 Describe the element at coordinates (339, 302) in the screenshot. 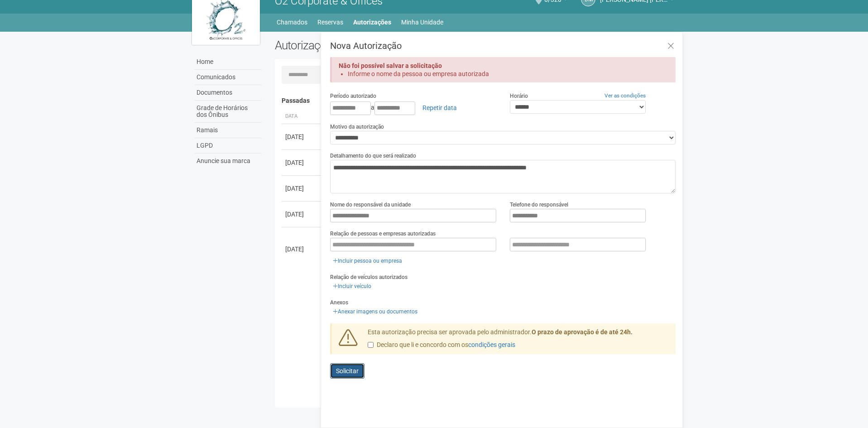

I see `label: Anexos` at that location.